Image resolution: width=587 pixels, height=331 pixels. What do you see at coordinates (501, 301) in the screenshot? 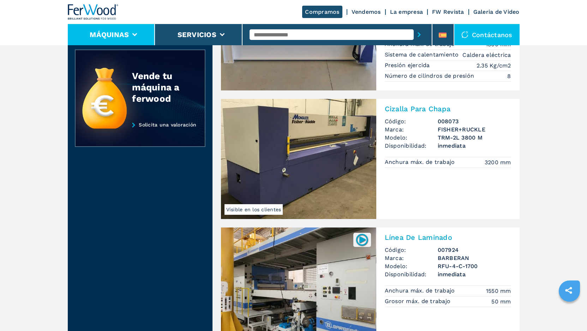
I see `em: 50 mm` at bounding box center [501, 301].